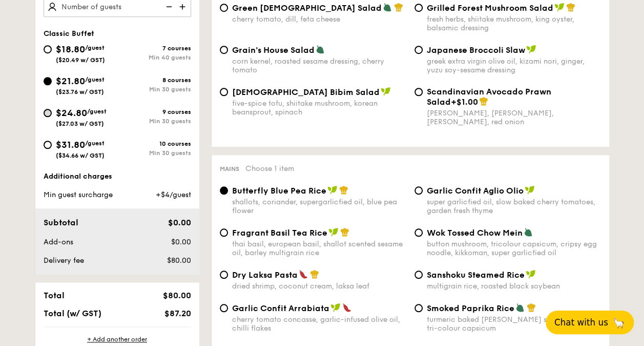 This screenshot has height=346, width=644. What do you see at coordinates (70, 81) in the screenshot?
I see `span: $21.80` at bounding box center [70, 81].